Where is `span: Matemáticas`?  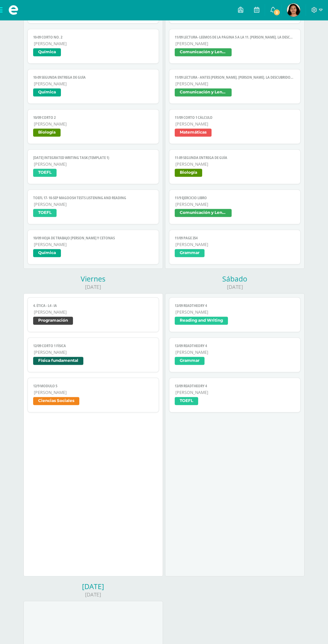 span: Matemáticas is located at coordinates (193, 132).